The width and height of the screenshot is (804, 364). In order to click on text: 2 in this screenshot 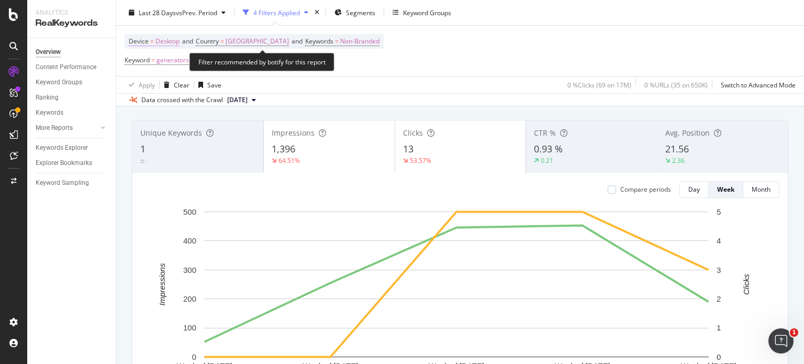, I will do `click(718, 298)`.